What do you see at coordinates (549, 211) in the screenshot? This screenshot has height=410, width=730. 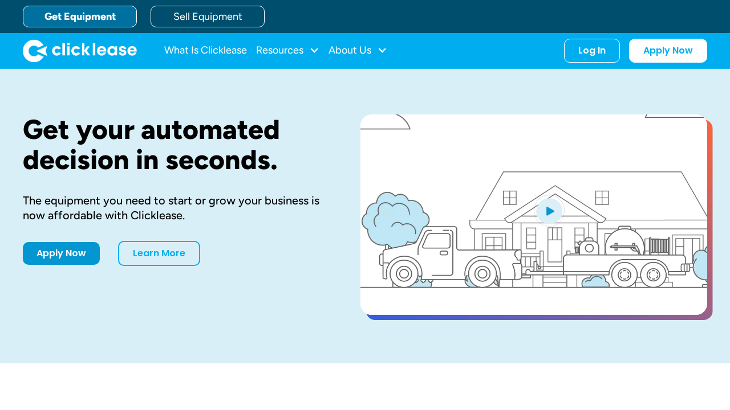 I see `img: Blue play button logo on a light blue circular background` at bounding box center [549, 211].